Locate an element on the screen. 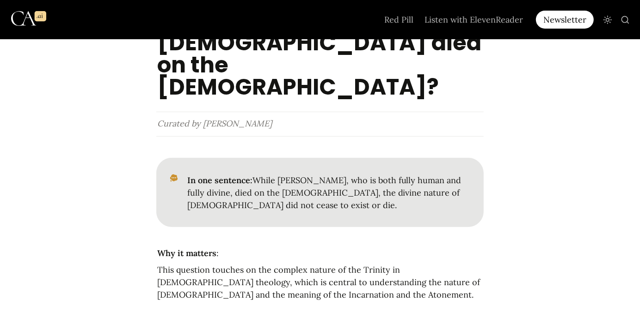 The width and height of the screenshot is (640, 317). img: Logo is located at coordinates (29, 18).